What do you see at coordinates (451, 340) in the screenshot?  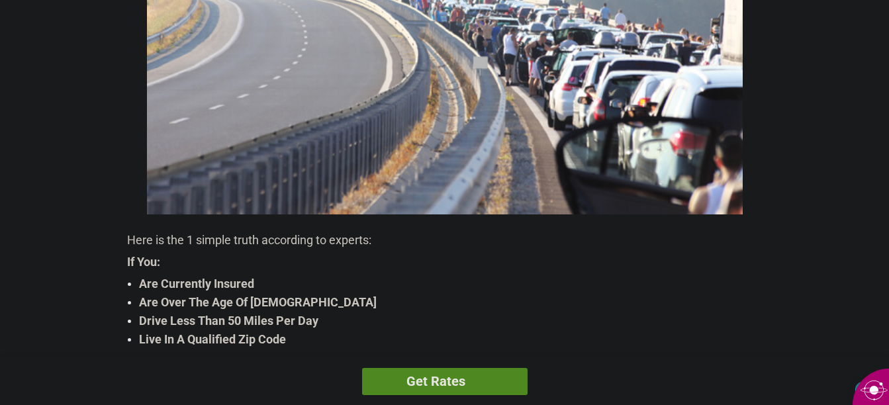 I see `strong: Live In A Qualified Zip Code` at bounding box center [451, 340].